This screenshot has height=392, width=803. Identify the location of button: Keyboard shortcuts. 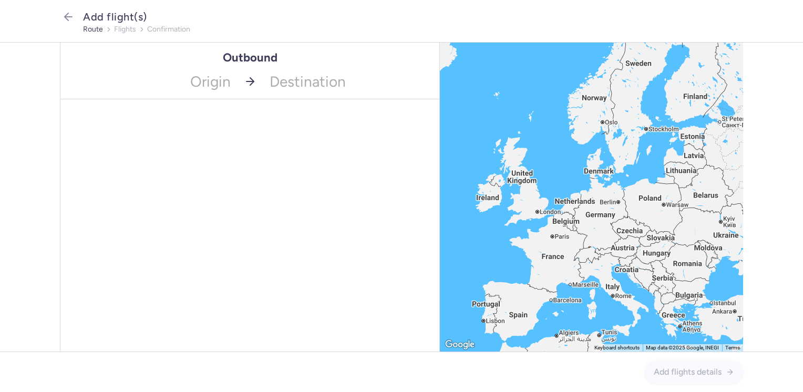
(617, 348).